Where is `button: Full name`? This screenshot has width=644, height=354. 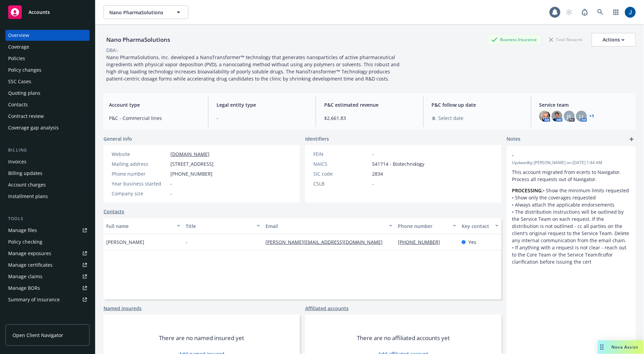 button: Full name is located at coordinates (143, 226).